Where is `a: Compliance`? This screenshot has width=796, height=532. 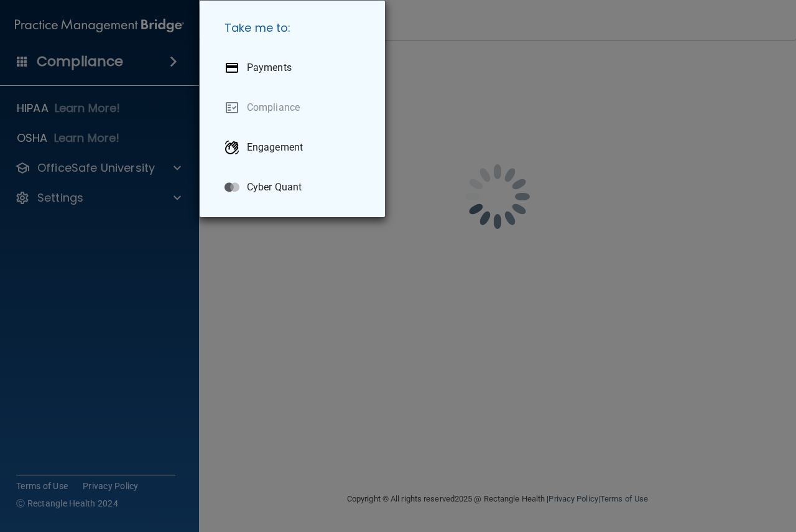 a: Compliance is located at coordinates (295, 108).